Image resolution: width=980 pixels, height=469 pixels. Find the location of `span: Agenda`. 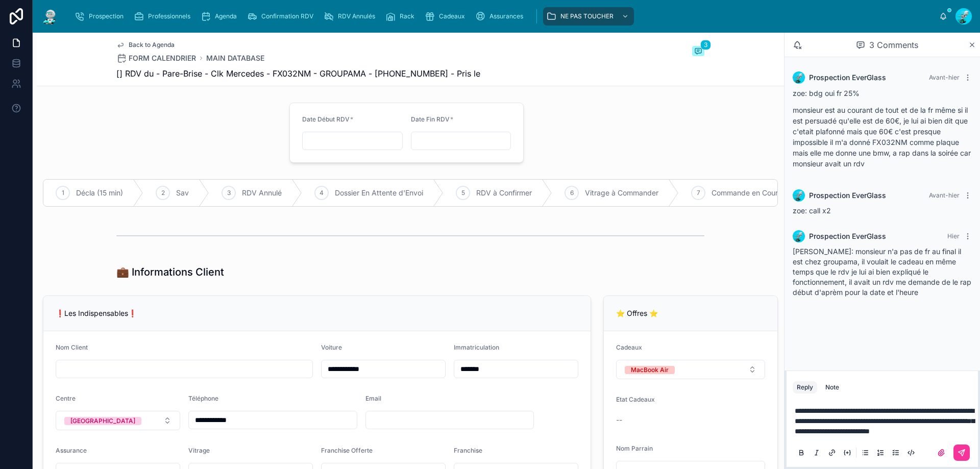

span: Agenda is located at coordinates (226, 16).